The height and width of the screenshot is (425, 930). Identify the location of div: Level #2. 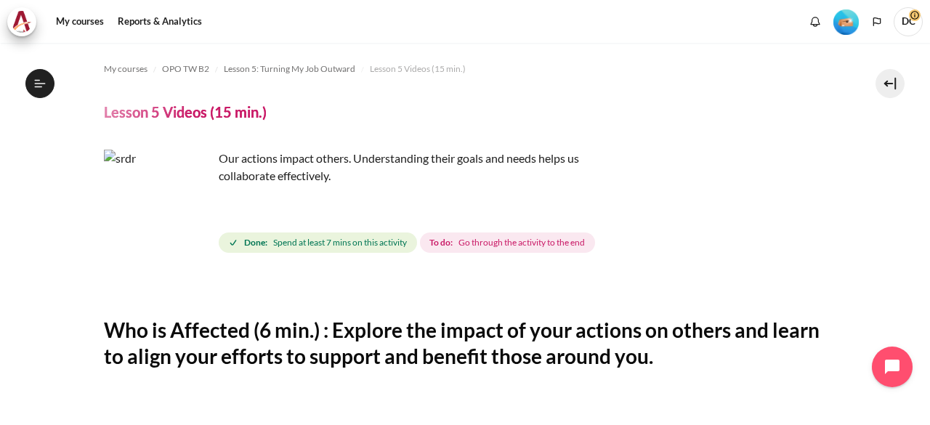
(846, 21).